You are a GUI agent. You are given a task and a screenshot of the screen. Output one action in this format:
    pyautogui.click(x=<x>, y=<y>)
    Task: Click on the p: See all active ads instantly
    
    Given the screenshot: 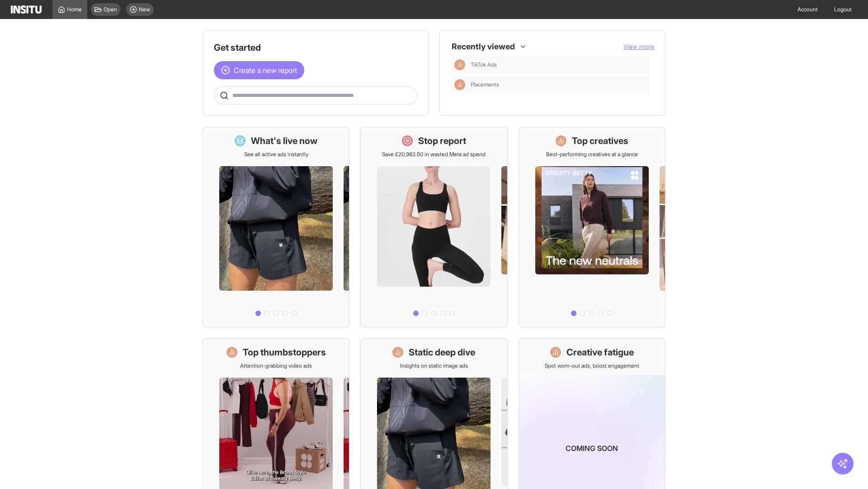 What is the action you would take?
    pyautogui.click(x=276, y=154)
    